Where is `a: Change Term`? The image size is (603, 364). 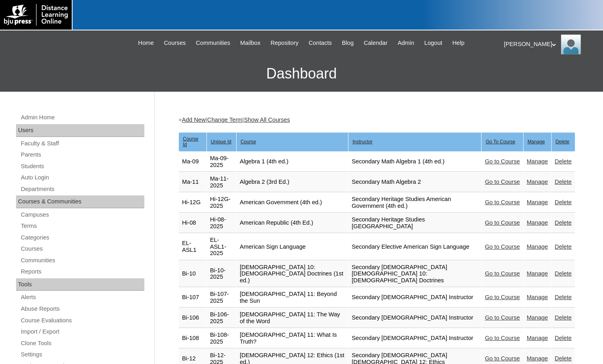
a: Change Term is located at coordinates (225, 120).